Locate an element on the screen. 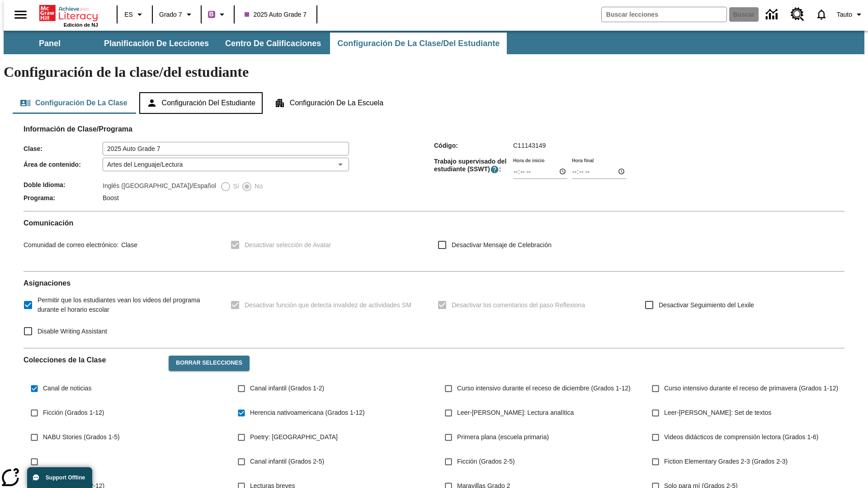 This screenshot has height=488, width=868. span: Desactivar selección de Avatar is located at coordinates (288, 245).